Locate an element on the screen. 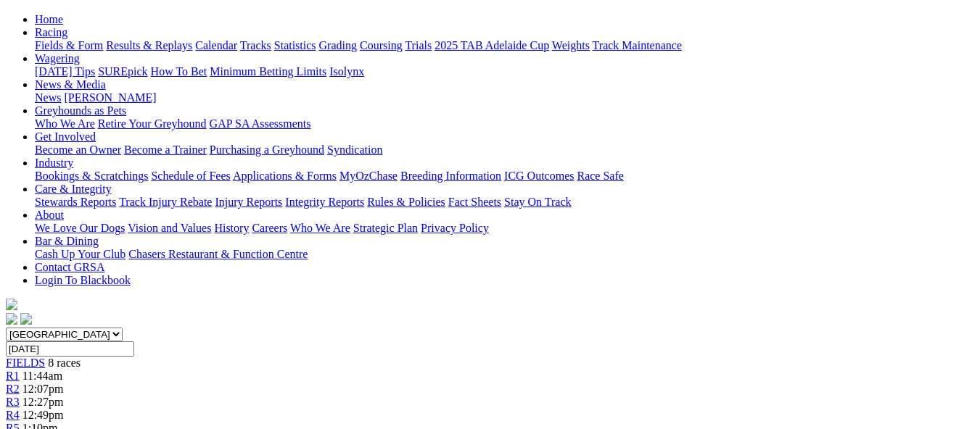  a: R1 is located at coordinates (13, 376).